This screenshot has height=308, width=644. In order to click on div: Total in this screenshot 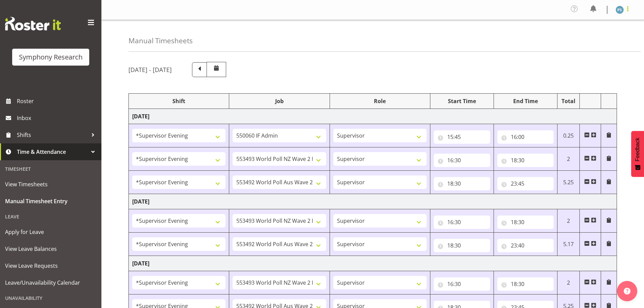, I will do `click(569, 101)`.